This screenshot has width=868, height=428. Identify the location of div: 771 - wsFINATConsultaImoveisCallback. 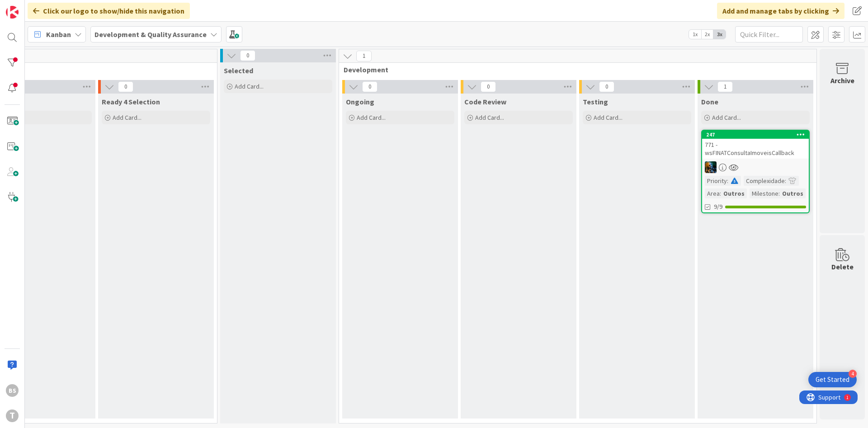
(755, 149).